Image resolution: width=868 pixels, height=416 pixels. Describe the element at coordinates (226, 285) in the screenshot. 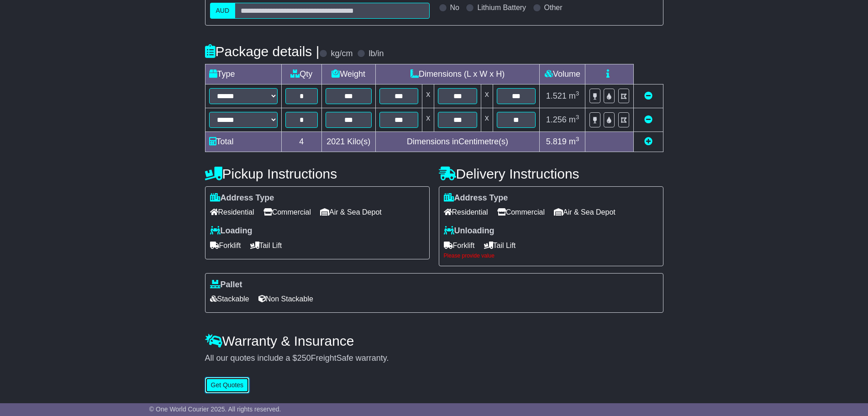

I see `label: Pallet` at that location.